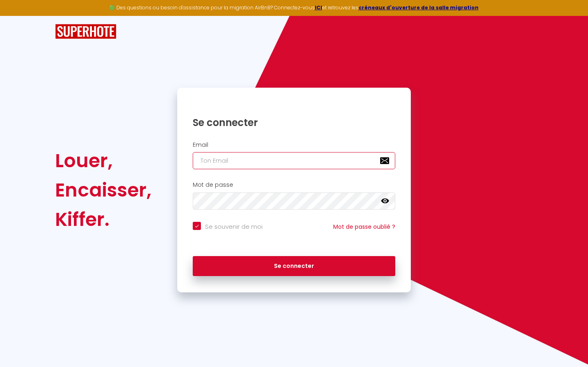 Image resolution: width=588 pixels, height=367 pixels. Describe the element at coordinates (419, 7) in the screenshot. I see `strong: créneaux d'ouverture de la salle migration` at that location.